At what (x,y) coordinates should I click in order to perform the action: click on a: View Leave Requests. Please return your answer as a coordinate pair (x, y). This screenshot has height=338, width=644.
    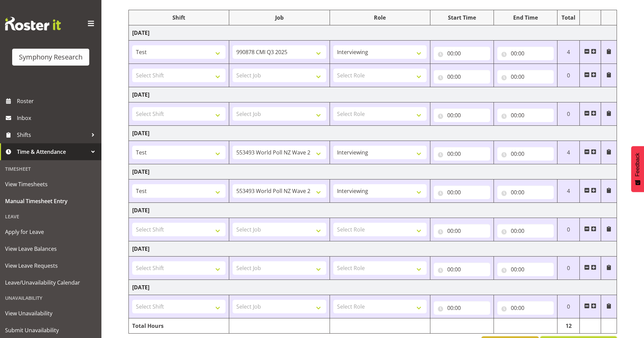
    Looking at the image, I should click on (51, 266).